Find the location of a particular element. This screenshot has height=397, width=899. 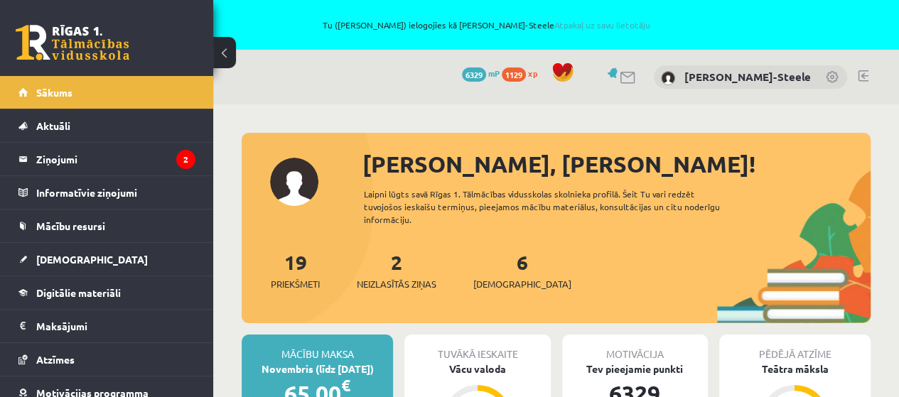

span: Neizlasītās ziņas is located at coordinates (397, 284).